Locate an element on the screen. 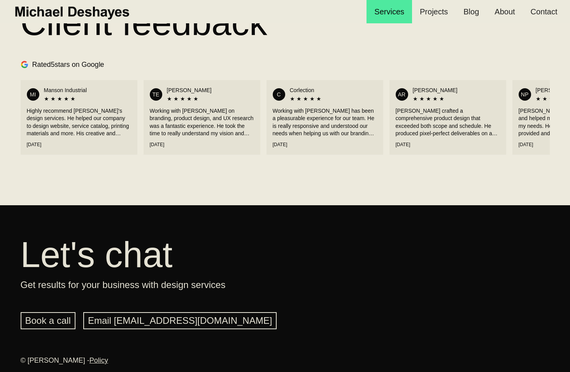 The height and width of the screenshot is (372, 570). a: Policy is located at coordinates (99, 361).